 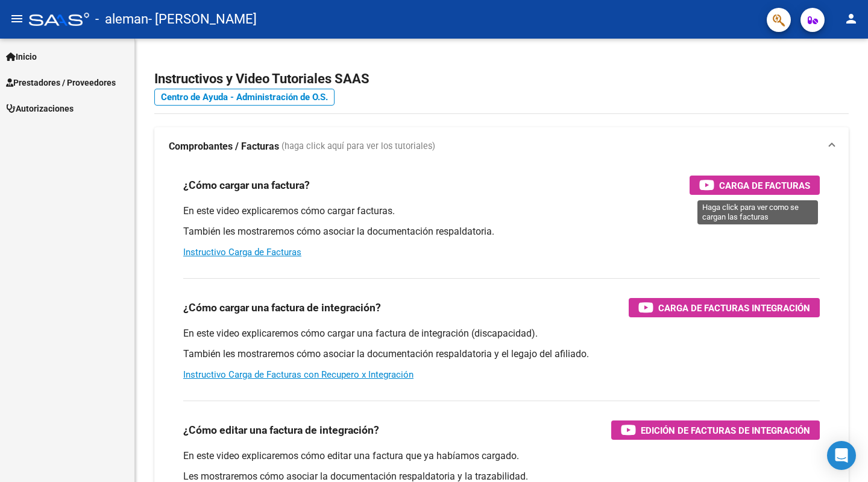 What do you see at coordinates (121, 20) in the screenshot?
I see `span: - aleman` at bounding box center [121, 20].